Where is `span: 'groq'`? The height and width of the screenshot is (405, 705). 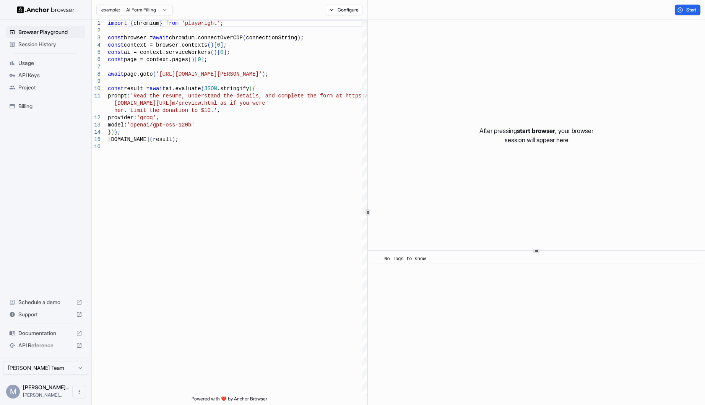
span: 'groq' is located at coordinates (146, 118).